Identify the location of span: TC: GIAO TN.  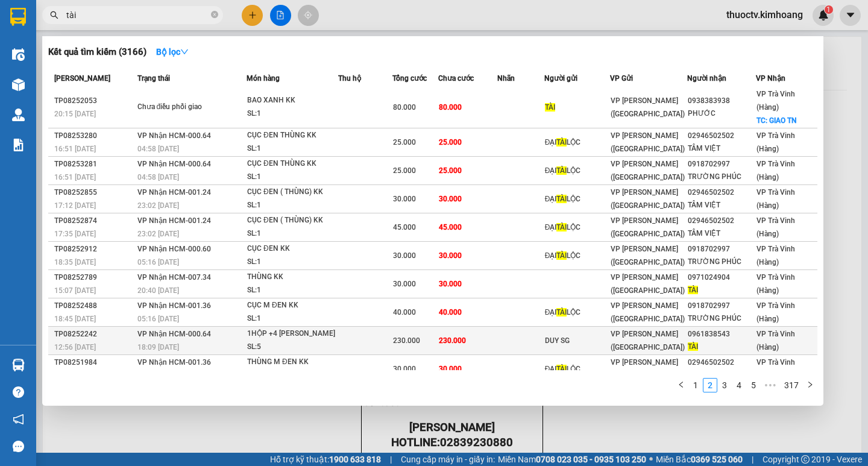
(776, 121).